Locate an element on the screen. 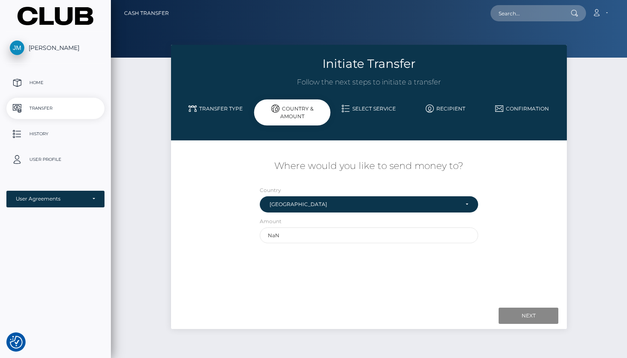  a: History is located at coordinates (55, 134).